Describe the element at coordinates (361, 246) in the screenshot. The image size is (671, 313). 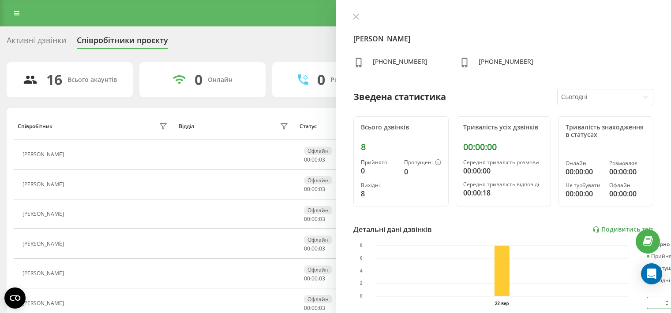
I see `text: 8` at that location.